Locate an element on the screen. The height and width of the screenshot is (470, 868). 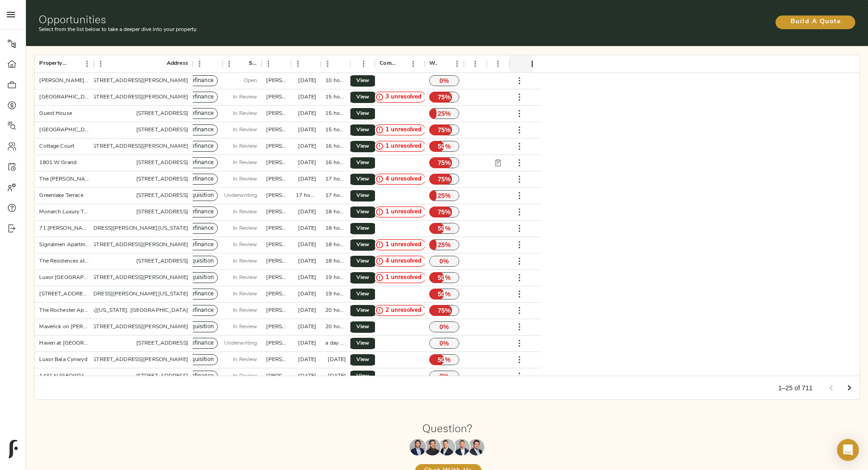
div: 2 days ago is located at coordinates (337, 360).